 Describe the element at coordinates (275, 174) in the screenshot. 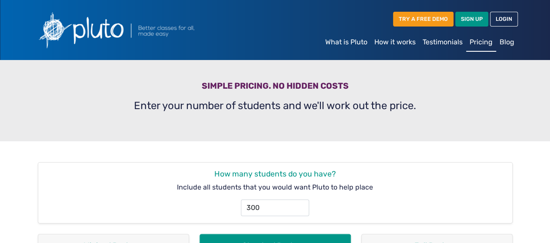

I see `h4: How many students do you have?` at that location.